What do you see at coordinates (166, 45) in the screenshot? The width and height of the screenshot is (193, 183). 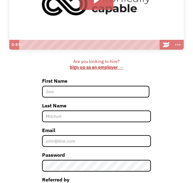 I see `a: Wistia Logo -- Learn More` at bounding box center [166, 45].